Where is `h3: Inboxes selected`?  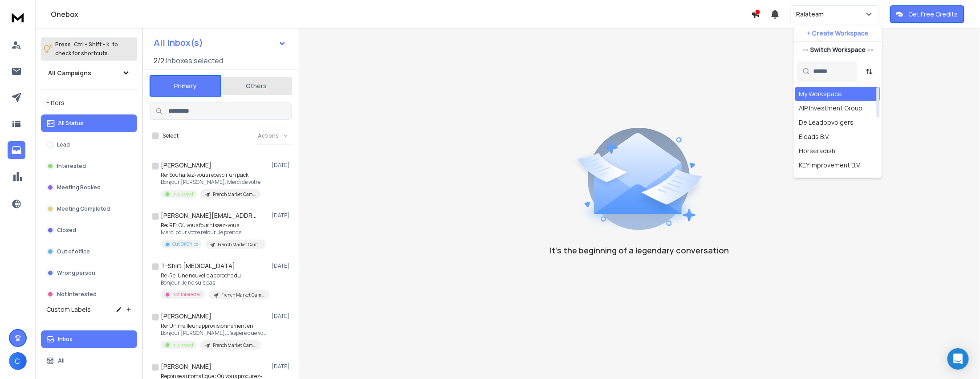
h3: Inboxes selected is located at coordinates (195, 61).